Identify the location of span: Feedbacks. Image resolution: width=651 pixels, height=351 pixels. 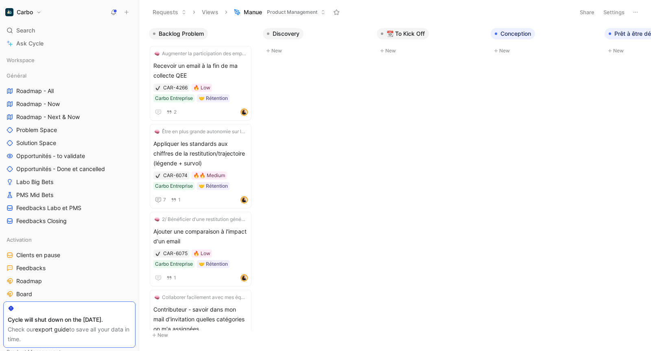
(31, 268).